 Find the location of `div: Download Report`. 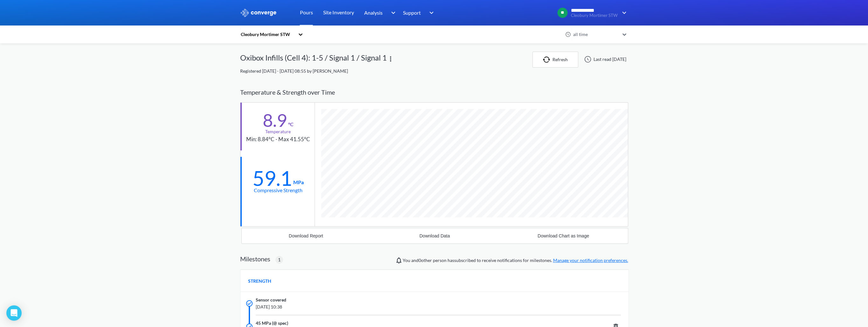

div: Download Report is located at coordinates (306, 236).